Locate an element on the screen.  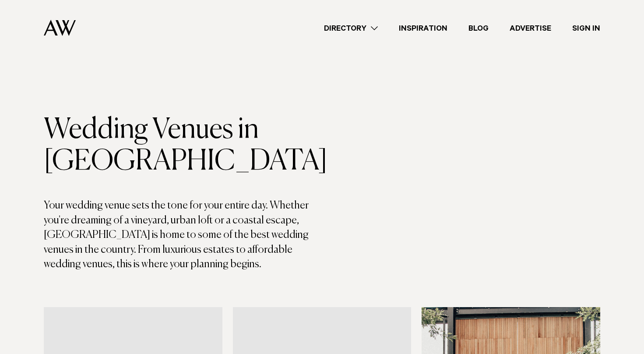
a: Blog is located at coordinates (478, 28).